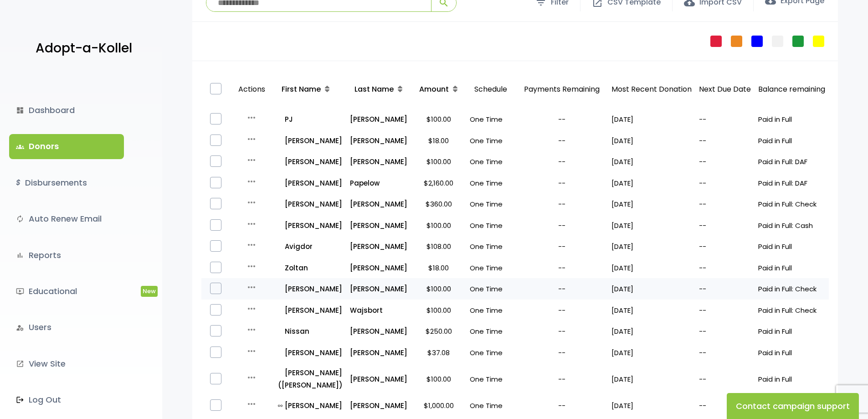 This screenshot has width=868, height=419. What do you see at coordinates (20, 110) in the screenshot?
I see `i: dashboard` at bounding box center [20, 110].